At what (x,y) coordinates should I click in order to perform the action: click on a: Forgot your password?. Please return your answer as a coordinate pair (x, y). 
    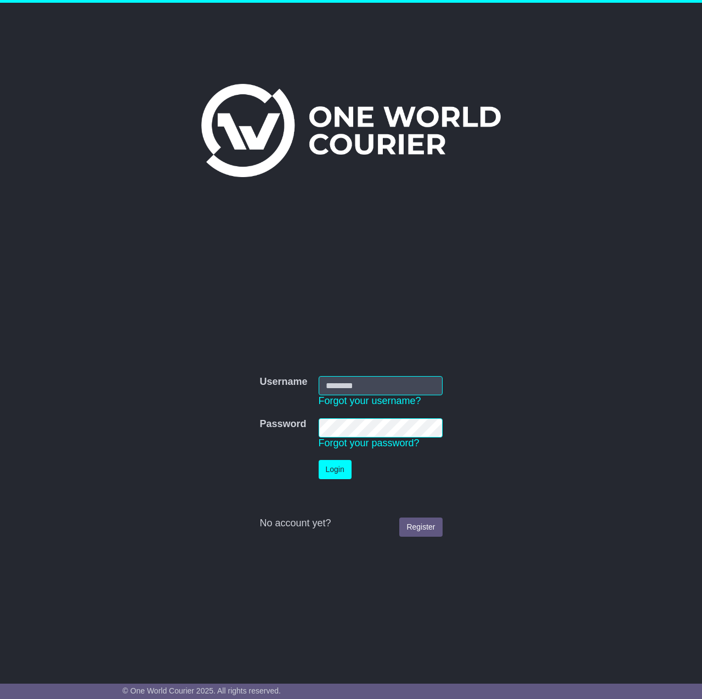
    Looking at the image, I should click on (369, 443).